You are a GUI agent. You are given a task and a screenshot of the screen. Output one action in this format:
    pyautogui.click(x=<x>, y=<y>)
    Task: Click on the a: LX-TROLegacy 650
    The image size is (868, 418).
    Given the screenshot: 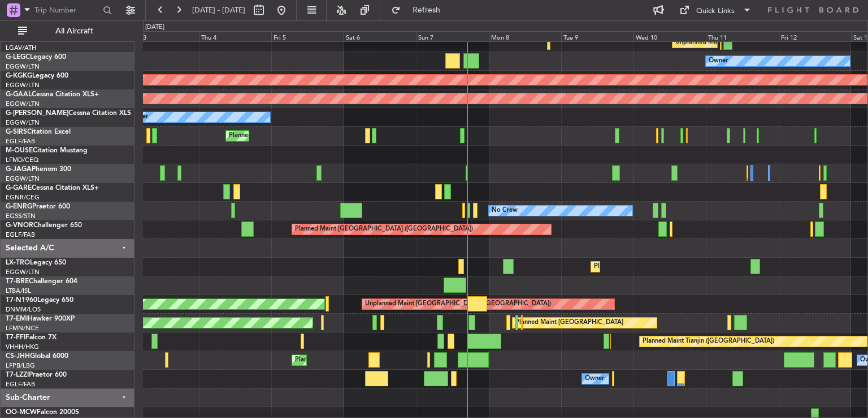 What is the action you would take?
    pyautogui.click(x=36, y=263)
    